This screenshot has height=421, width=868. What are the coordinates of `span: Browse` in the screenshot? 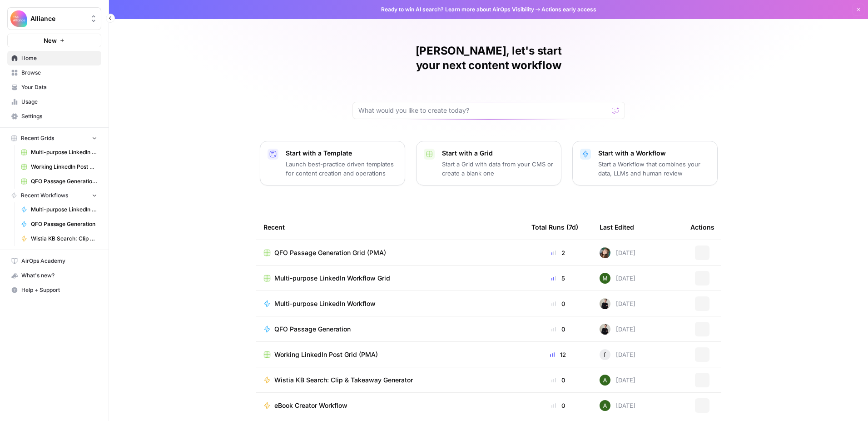 It's located at (59, 73).